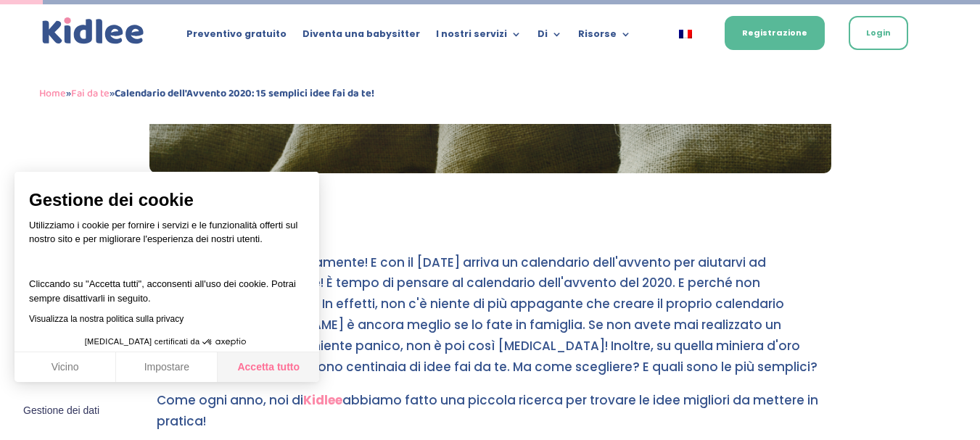  I want to click on font: Fai da te, so click(90, 94).